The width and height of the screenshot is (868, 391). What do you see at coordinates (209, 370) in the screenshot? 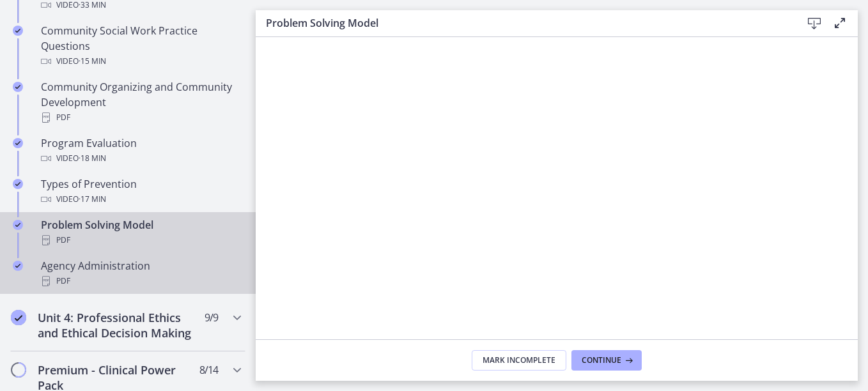
I see `span: 8 / 14` at bounding box center [209, 370].